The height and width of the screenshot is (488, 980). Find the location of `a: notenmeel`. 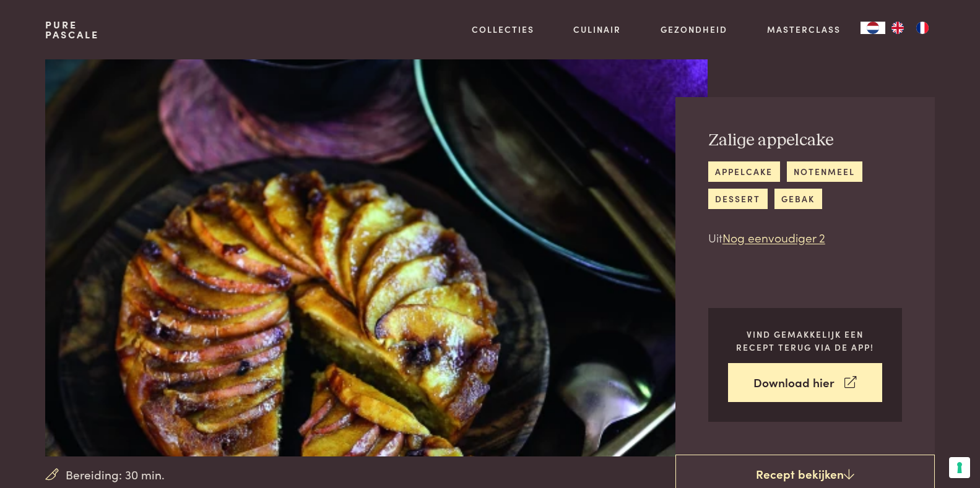

a: notenmeel is located at coordinates (824, 171).